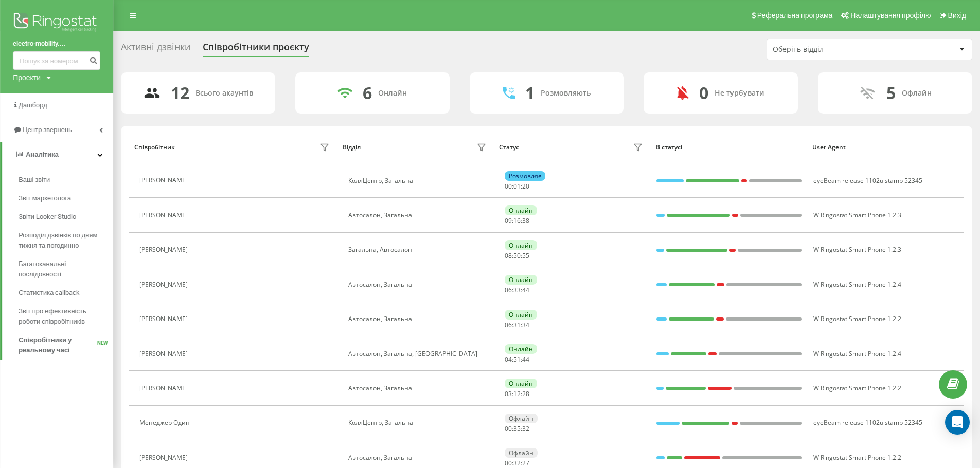 Image resolution: width=980 pixels, height=468 pixels. I want to click on div: Розмовляють, so click(565, 93).